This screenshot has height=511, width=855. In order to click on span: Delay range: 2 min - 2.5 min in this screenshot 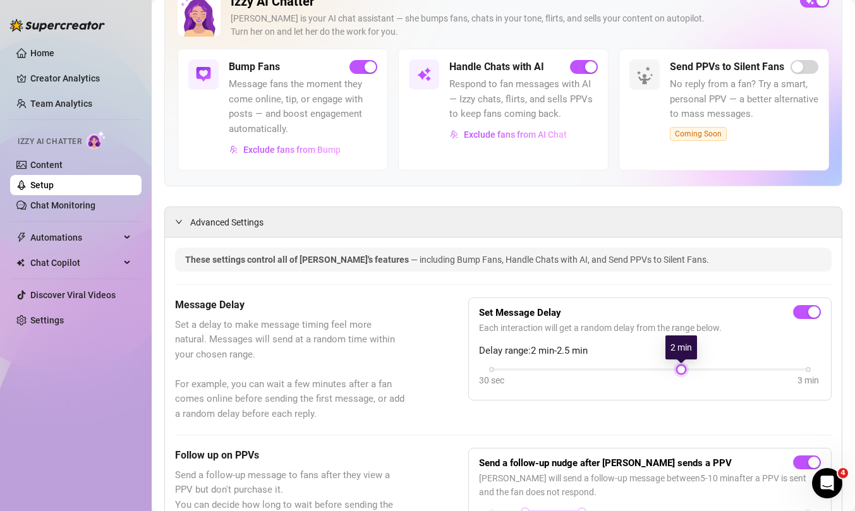, I will do `click(649, 351)`.